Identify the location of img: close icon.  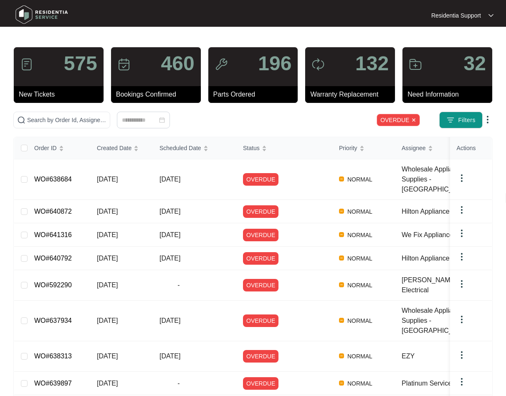
(414, 120).